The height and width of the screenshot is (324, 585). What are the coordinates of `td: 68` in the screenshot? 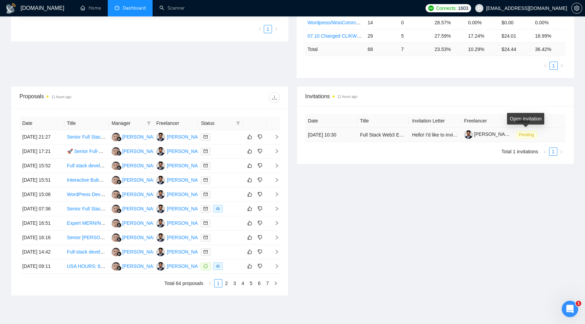 It's located at (382, 49).